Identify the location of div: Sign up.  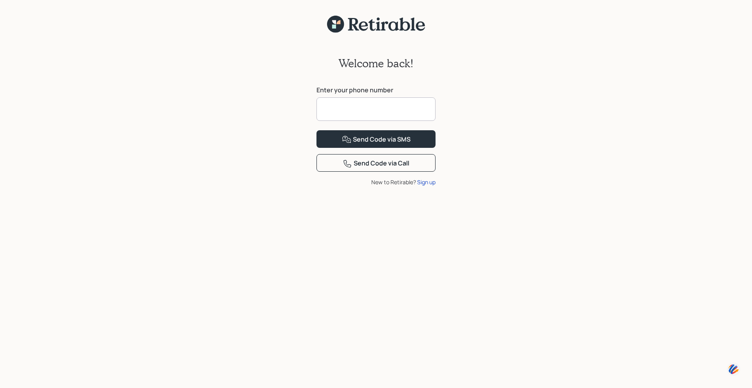
(426, 182).